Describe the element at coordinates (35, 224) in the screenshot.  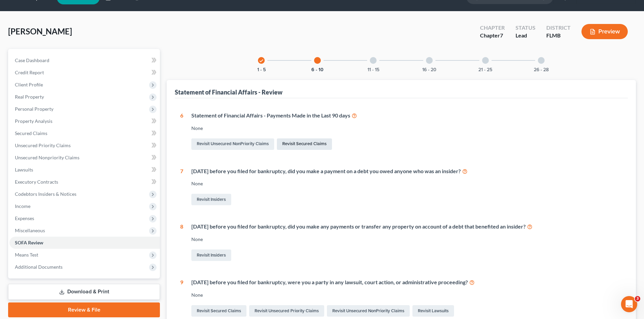
I see `button: Gif picker` at that location.